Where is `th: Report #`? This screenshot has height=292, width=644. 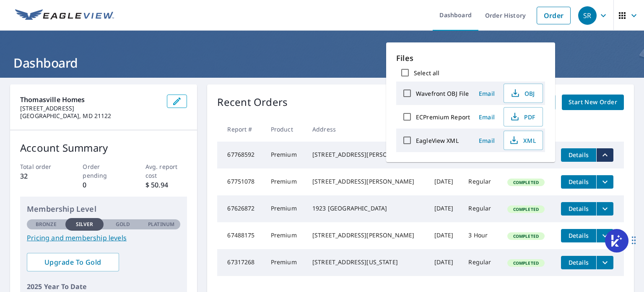
th: Report # is located at coordinates (240, 129).